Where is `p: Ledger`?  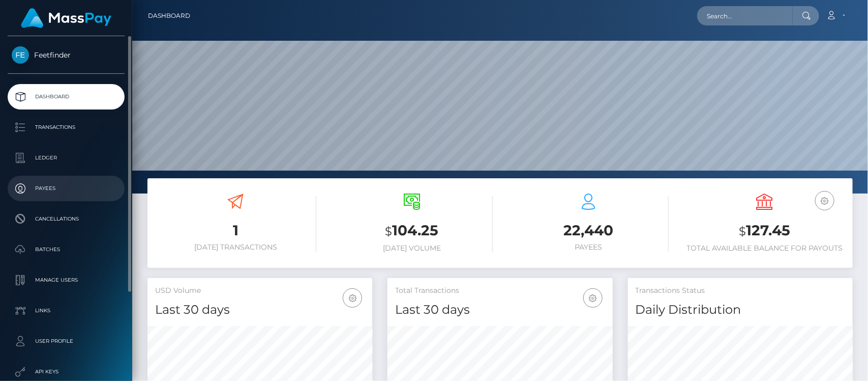
p: Ledger is located at coordinates (66, 158).